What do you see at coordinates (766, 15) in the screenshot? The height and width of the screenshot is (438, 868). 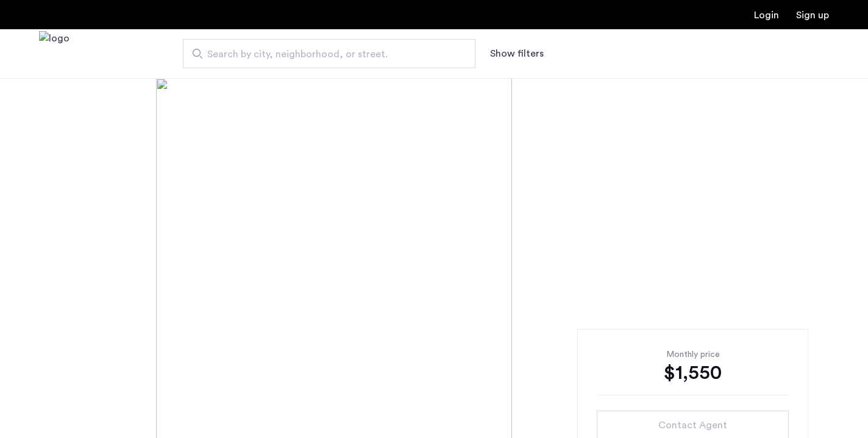 I see `a: Login` at bounding box center [766, 15].